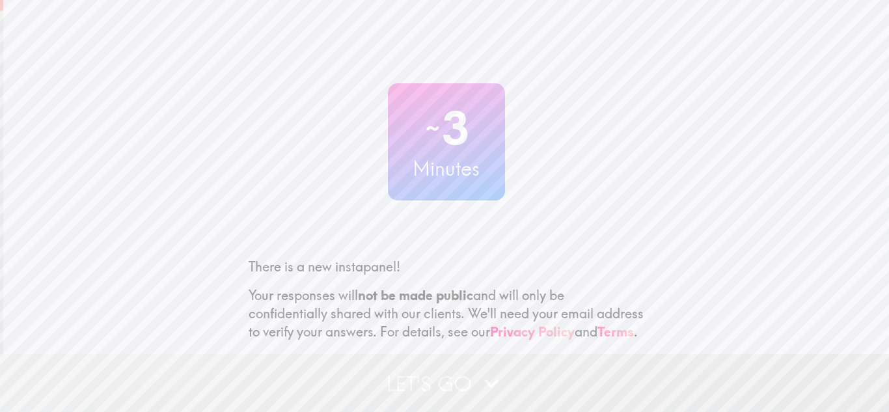  What do you see at coordinates (324, 266) in the screenshot?
I see `span: There is a new instapanel!` at bounding box center [324, 266].